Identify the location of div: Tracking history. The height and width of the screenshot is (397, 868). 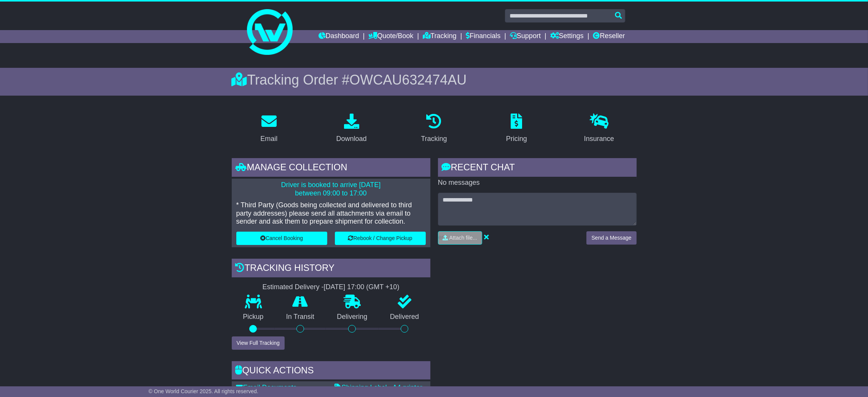
(331, 268).